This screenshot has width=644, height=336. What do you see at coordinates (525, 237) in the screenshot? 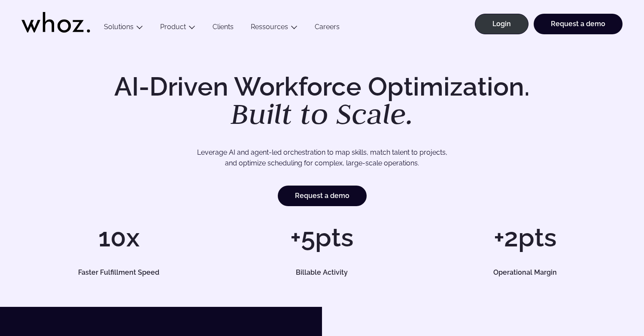
I see `h1: +2pts` at bounding box center [525, 237].